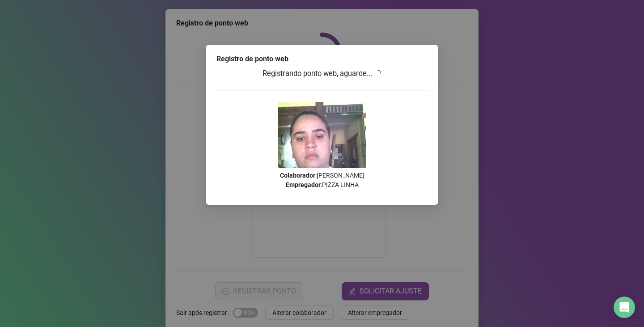  What do you see at coordinates (303, 184) in the screenshot?
I see `strong: Empregador` at bounding box center [303, 184].